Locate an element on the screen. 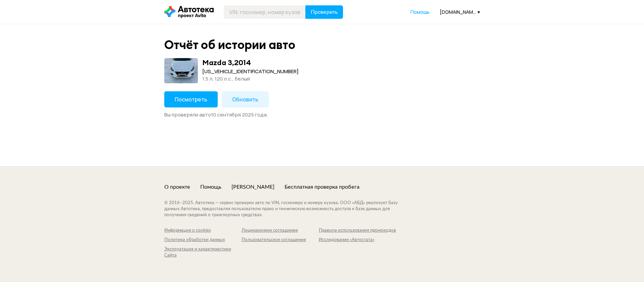 The image size is (644, 282). div: Отчёт об истории авто is located at coordinates (230, 44).